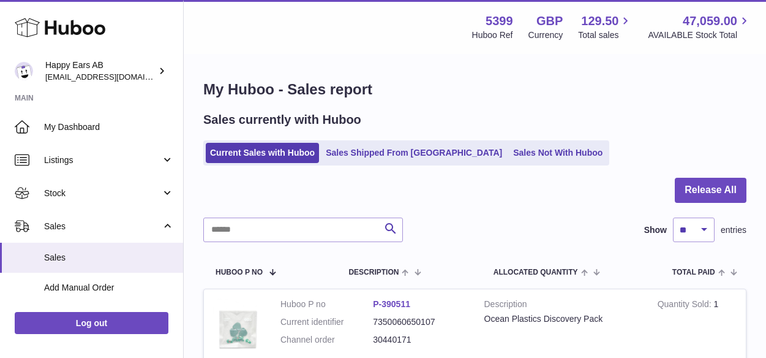 The width and height of the screenshot is (766, 358). I want to click on strong: Description, so click(562, 306).